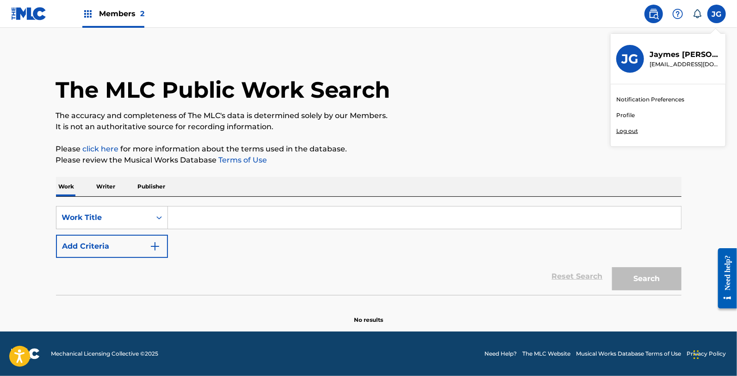 The width and height of the screenshot is (737, 376). What do you see at coordinates (155, 246) in the screenshot?
I see `img: 9d2ae6d4665cec9f34b9.svg` at bounding box center [155, 246].